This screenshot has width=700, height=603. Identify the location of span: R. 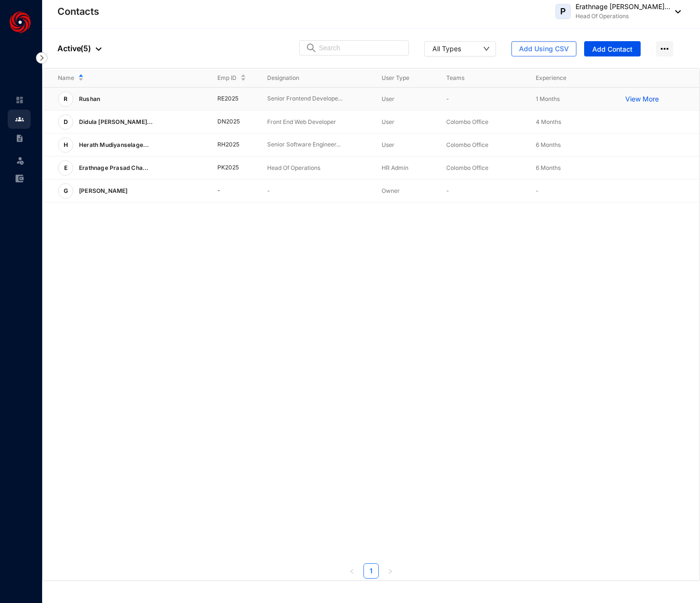
(66, 99).